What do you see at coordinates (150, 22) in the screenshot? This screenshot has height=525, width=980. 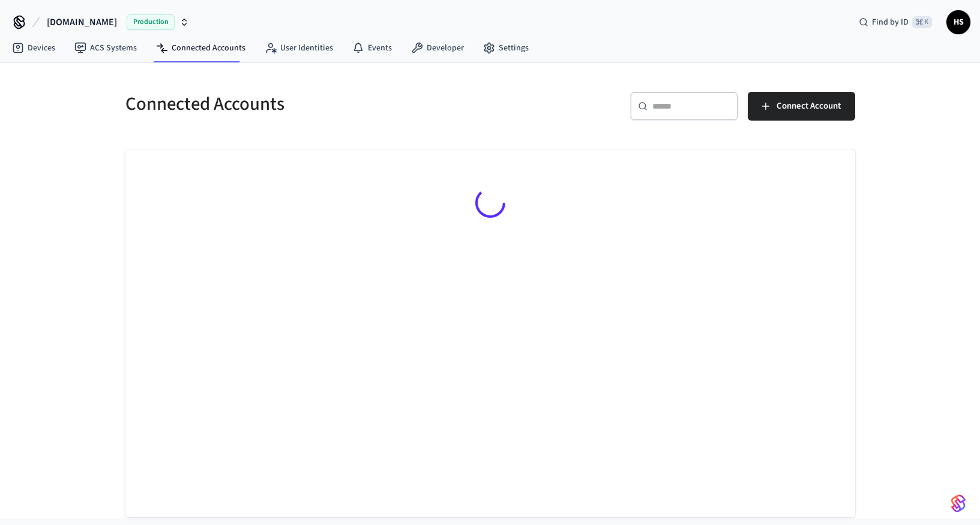 I see `span: Production` at bounding box center [150, 22].